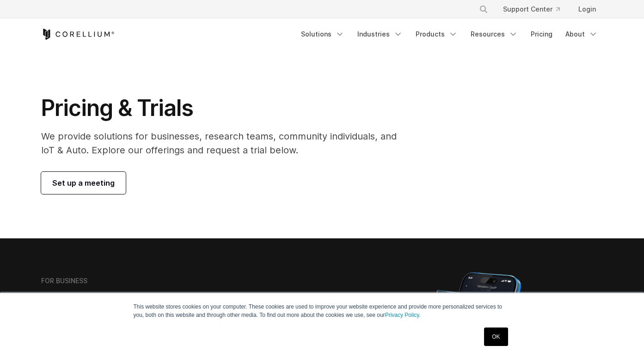 The width and height of the screenshot is (644, 358). I want to click on a: Support Center, so click(531, 9).